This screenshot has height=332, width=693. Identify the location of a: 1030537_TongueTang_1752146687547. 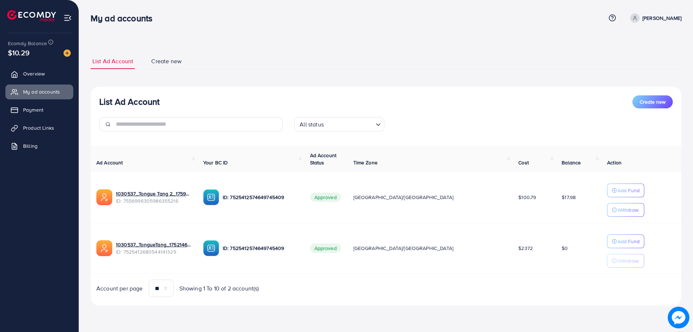
(154, 244).